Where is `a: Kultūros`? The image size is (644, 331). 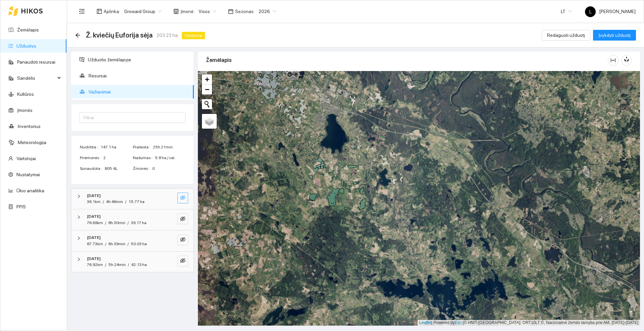
a: Kultūros is located at coordinates (26, 94).